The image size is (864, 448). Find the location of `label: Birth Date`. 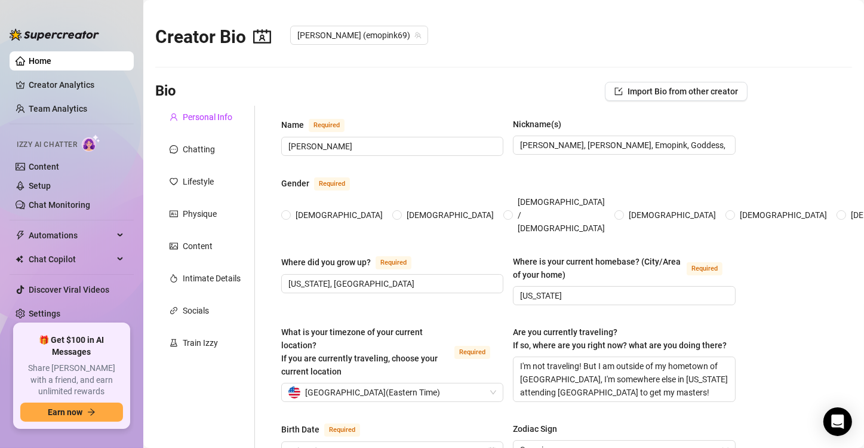

label: Birth Date is located at coordinates (327, 429).